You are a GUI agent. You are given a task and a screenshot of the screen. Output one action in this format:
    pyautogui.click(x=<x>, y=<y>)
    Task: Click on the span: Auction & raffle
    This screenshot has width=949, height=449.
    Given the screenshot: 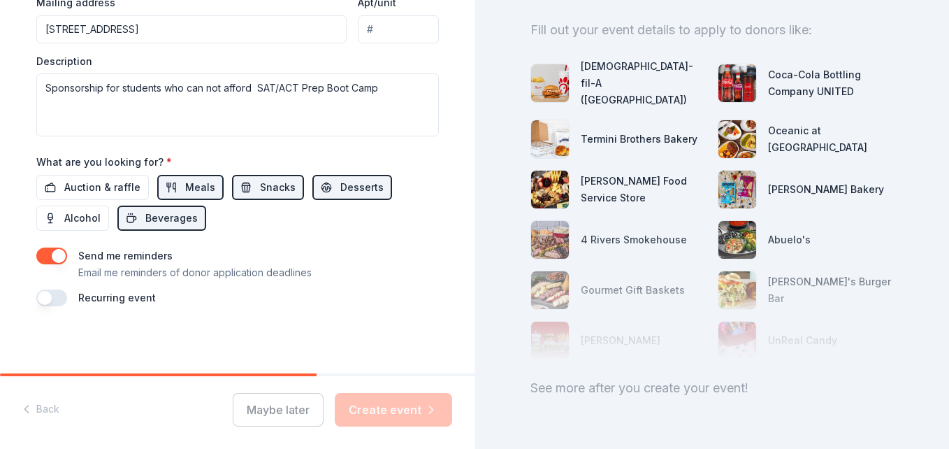 What is the action you would take?
    pyautogui.click(x=102, y=187)
    